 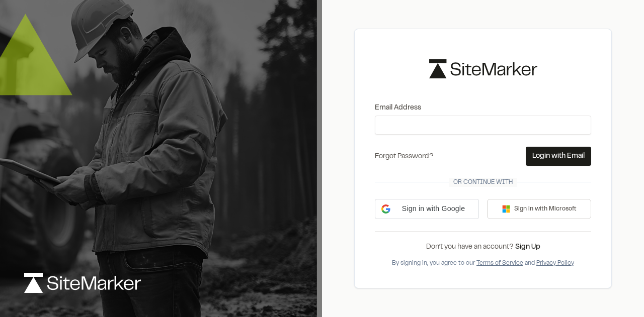 I want to click on button: Login with Email, so click(x=558, y=156).